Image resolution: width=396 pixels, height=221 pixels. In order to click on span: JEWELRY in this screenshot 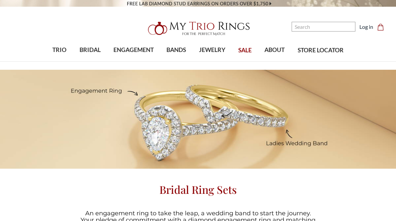, I will do `click(212, 50)`.